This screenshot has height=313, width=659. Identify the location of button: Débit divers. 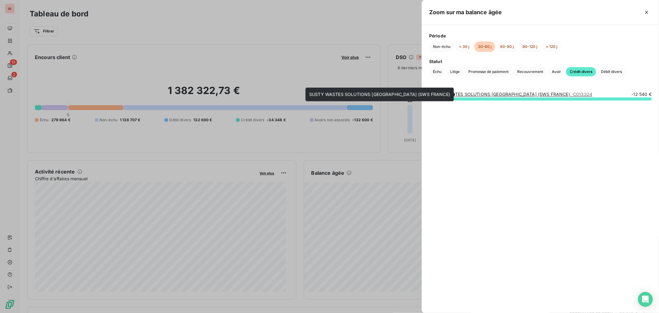
(611, 72).